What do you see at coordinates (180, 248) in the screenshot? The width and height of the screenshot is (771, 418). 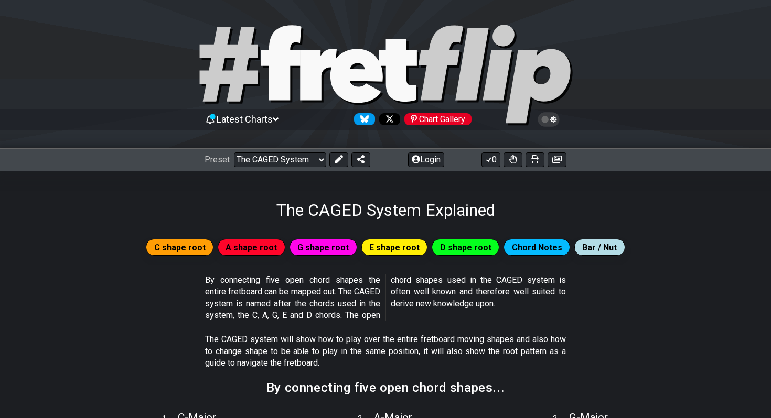 I see `span: C shape root` at bounding box center [180, 248].